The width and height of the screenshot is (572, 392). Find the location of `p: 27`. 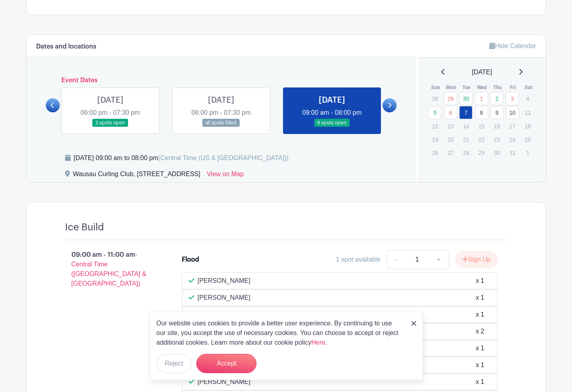

p: 27 is located at coordinates (450, 152).